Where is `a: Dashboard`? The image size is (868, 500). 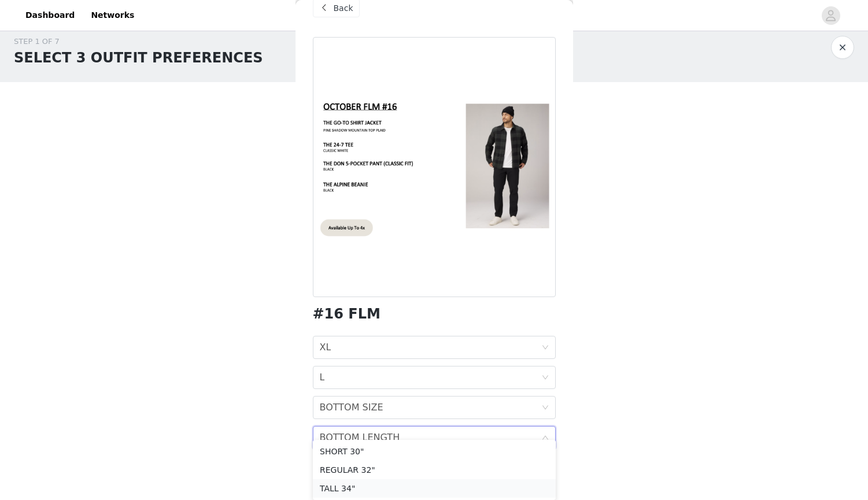 a: Dashboard is located at coordinates (50, 15).